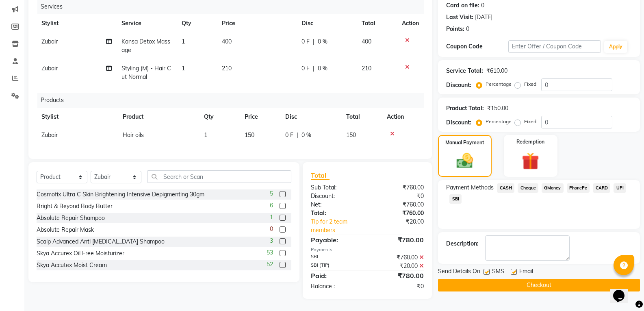  I want to click on input: Enter Offer / Coupon Code, so click(555, 46).